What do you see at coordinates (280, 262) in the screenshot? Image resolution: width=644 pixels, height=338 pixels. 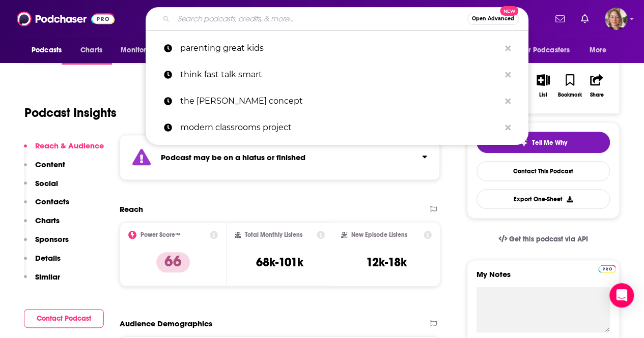 I see `h3: 68k-101k` at bounding box center [280, 262].